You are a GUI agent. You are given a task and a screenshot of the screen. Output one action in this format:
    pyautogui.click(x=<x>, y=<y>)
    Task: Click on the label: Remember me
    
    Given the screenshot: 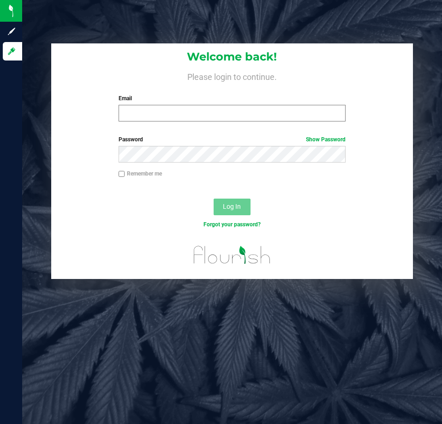 What is the action you would take?
    pyautogui.click(x=140, y=174)
    